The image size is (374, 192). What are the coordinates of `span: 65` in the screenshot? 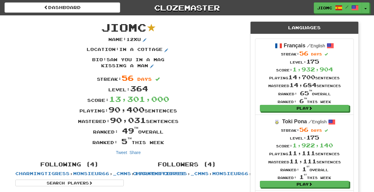 It's located at (306, 93).